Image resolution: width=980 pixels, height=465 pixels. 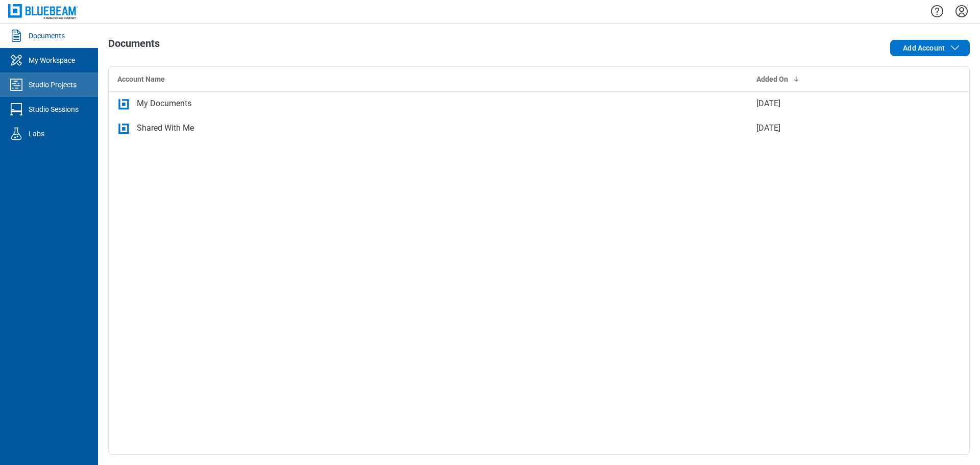 I want to click on div: My Workspace, so click(x=51, y=60).